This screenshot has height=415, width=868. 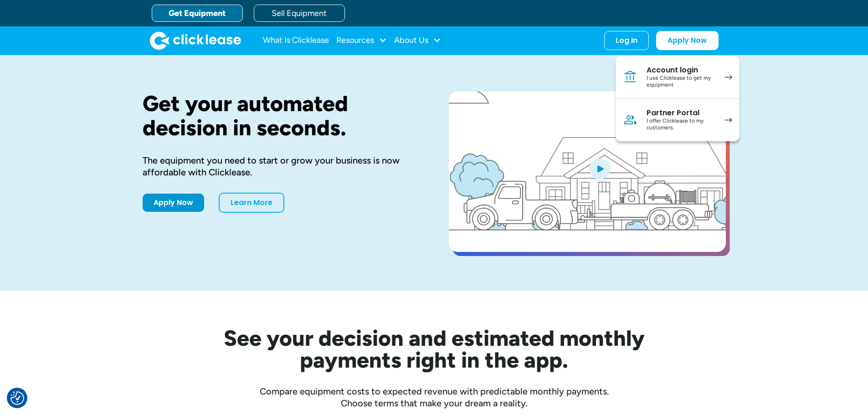 I want to click on div: About Us, so click(x=418, y=41).